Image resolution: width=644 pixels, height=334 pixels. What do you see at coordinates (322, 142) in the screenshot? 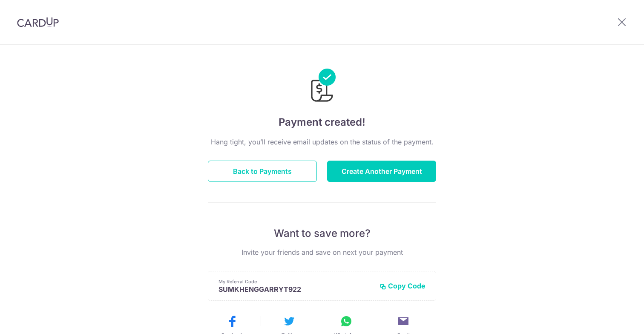
I see `p: Hang tight, you’ll receive email updates on the status of the payment.` at bounding box center [322, 142].